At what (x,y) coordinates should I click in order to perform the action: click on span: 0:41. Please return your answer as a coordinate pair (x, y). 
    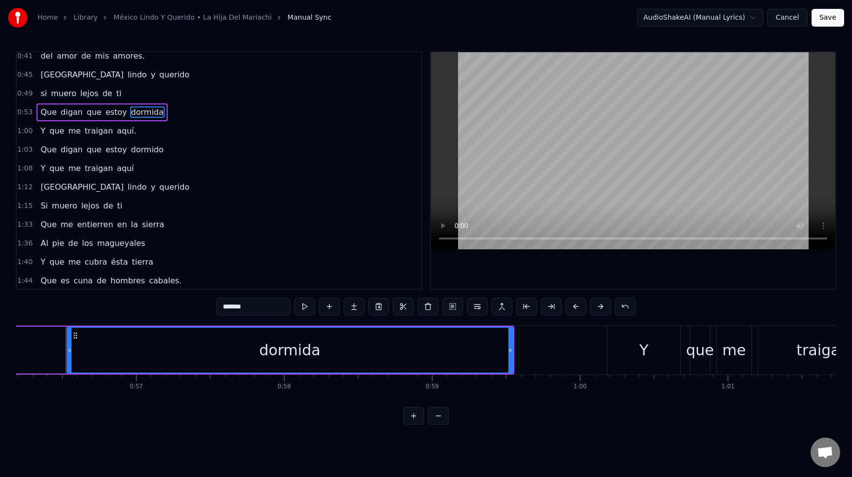
    Looking at the image, I should click on (25, 56).